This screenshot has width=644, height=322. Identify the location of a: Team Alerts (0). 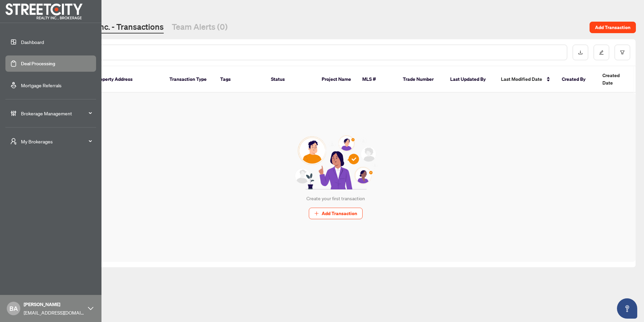
(199, 27).